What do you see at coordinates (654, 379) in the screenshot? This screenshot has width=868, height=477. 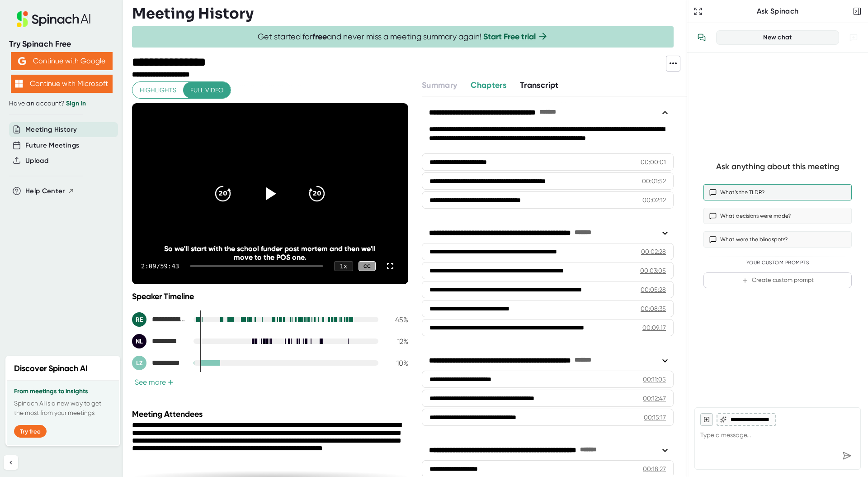 I see `div: 00:11:05` at bounding box center [654, 379].